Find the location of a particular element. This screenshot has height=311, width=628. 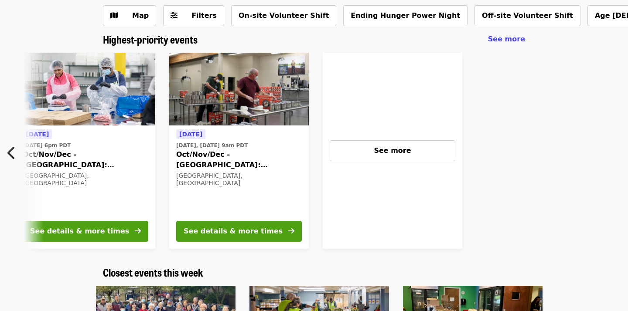

span: Highest-priority events is located at coordinates (150, 39).